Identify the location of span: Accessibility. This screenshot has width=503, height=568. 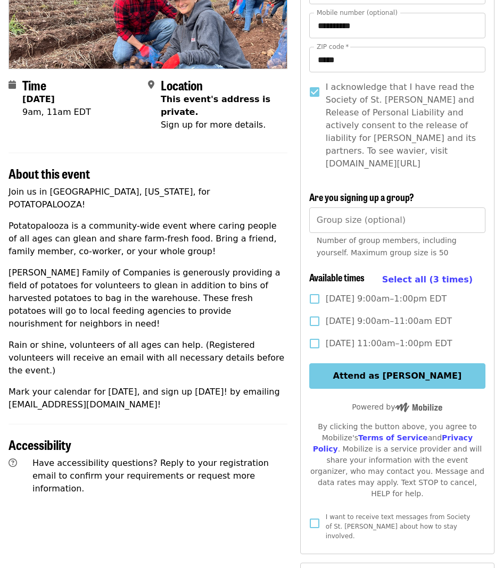
(40, 444).